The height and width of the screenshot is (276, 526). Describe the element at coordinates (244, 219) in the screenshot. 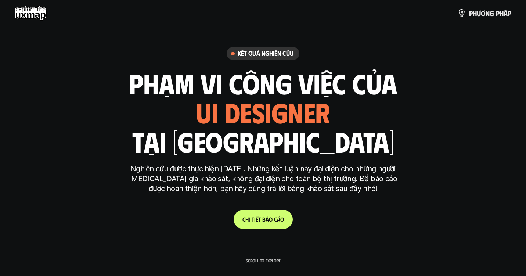

I see `span: C` at that location.